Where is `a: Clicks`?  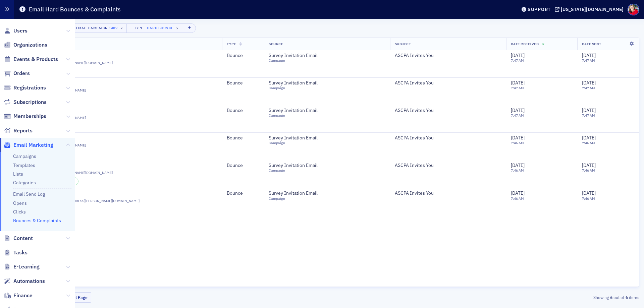
a: Clicks is located at coordinates (20, 212).